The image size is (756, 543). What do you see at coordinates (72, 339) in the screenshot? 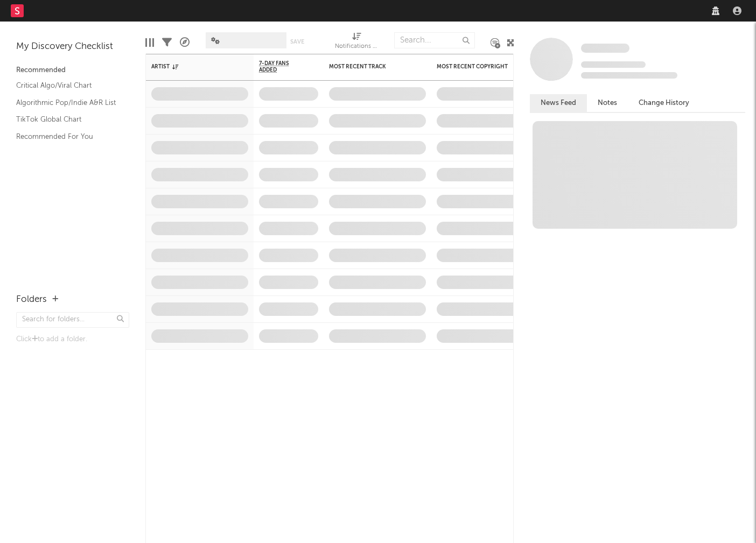
I see `div: Click to add a folder.` at bounding box center [72, 339].